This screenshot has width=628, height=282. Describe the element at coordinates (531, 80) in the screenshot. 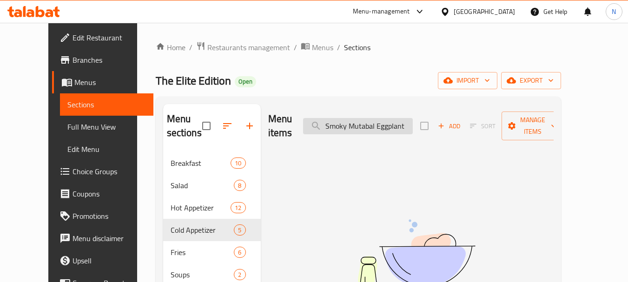

I see `span: export` at that location.